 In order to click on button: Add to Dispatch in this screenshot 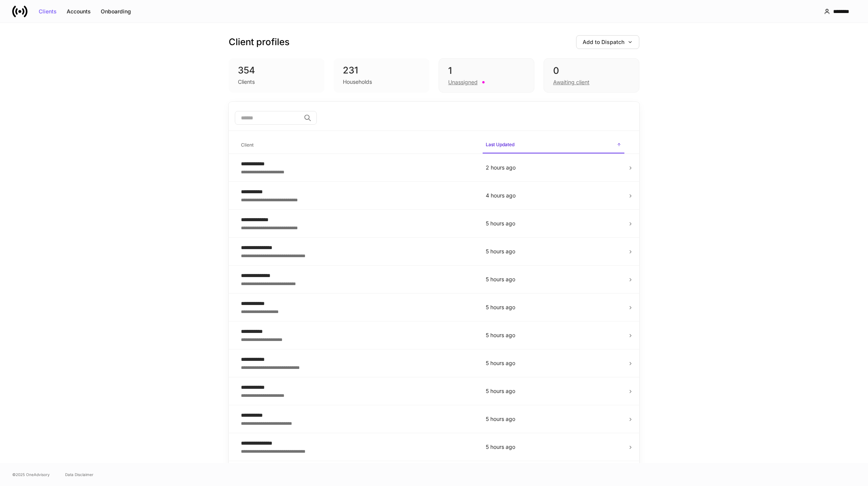, I will do `click(607, 42)`.